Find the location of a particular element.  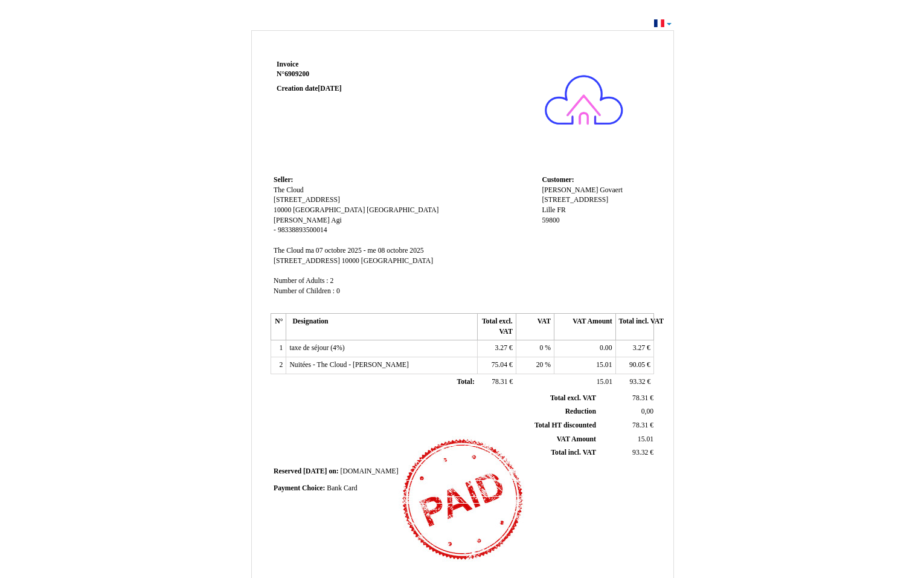

th: Designation is located at coordinates (382, 327).